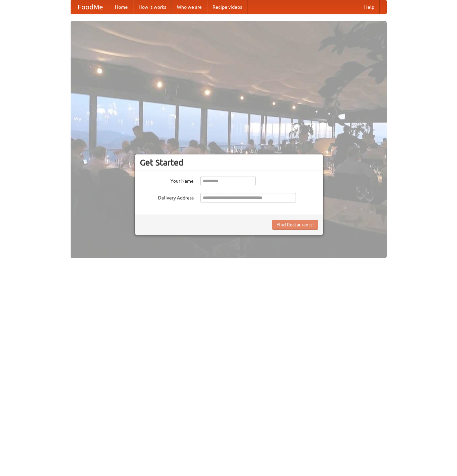 Image resolution: width=457 pixels, height=476 pixels. Describe the element at coordinates (90, 8) in the screenshot. I see `a: FoodMe` at that location.